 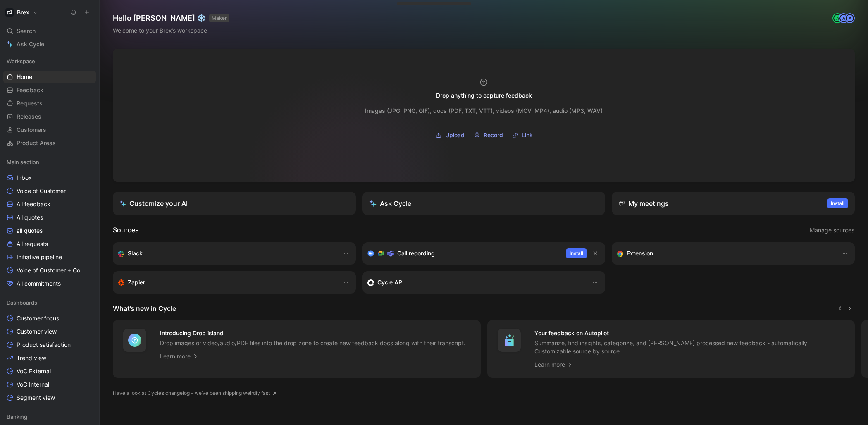 I want to click on span: Main section, so click(x=22, y=162).